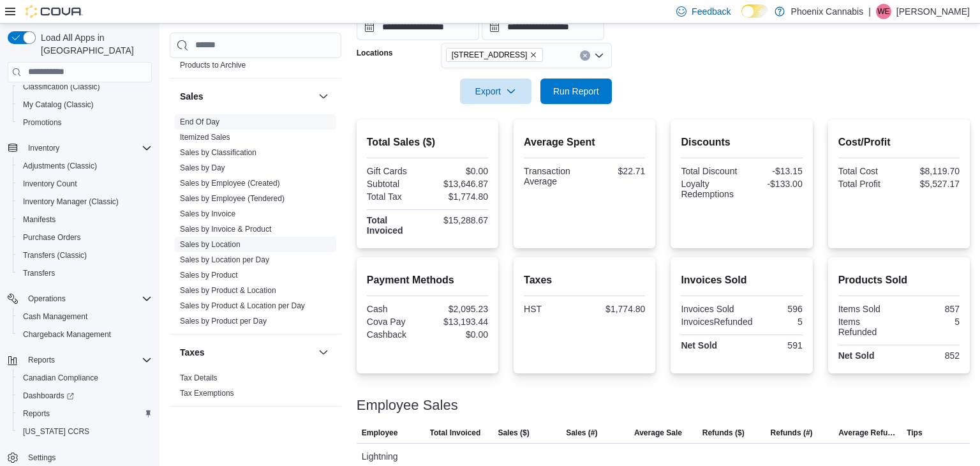  What do you see at coordinates (930, 171) in the screenshot?
I see `div: $8,119.70` at bounding box center [930, 171].